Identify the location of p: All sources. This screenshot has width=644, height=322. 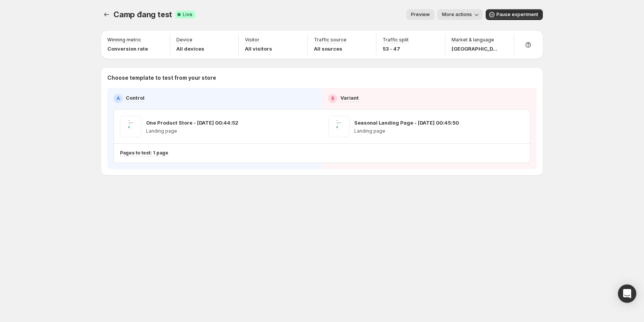
(330, 49).